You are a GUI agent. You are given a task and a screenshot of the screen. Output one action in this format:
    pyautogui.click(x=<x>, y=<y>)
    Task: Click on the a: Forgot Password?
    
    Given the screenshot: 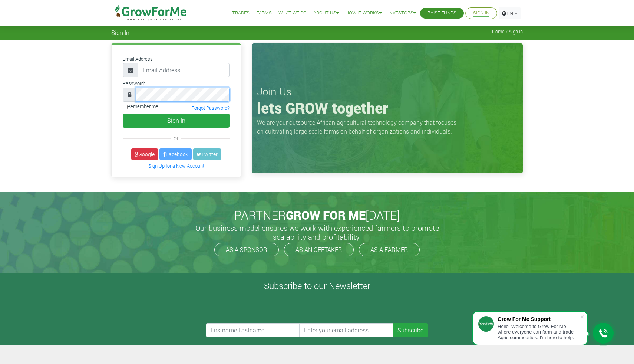 What is the action you would take?
    pyautogui.click(x=211, y=108)
    